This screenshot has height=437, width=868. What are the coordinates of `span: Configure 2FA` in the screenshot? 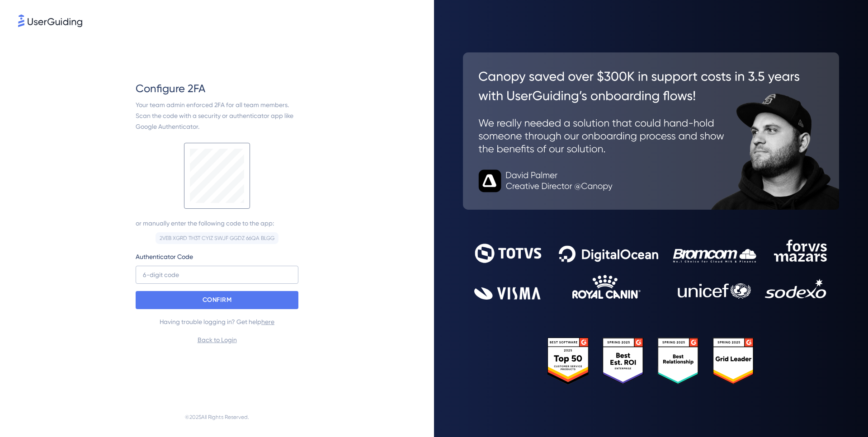 It's located at (170, 89).